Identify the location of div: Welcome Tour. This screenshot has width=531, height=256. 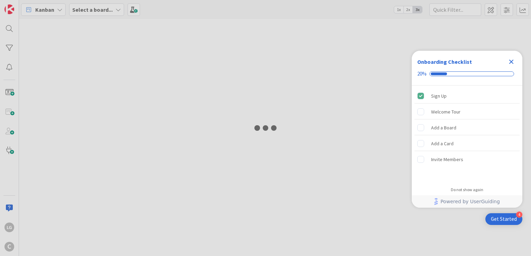
(445, 112).